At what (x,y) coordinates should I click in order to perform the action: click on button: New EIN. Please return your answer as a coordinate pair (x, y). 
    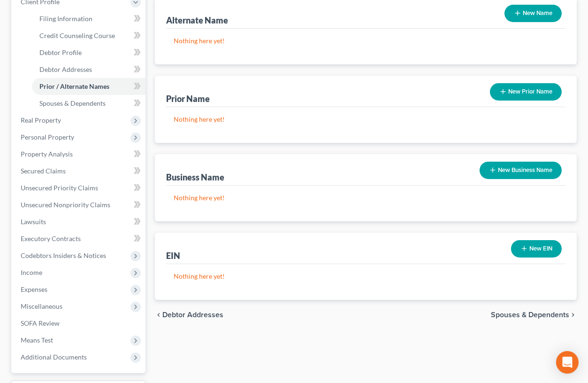
    Looking at the image, I should click on (537, 248).